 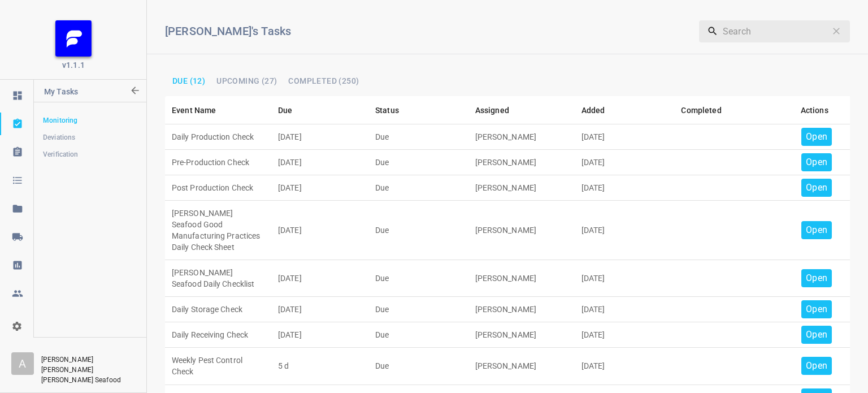 I want to click on input: Search, so click(x=775, y=32).